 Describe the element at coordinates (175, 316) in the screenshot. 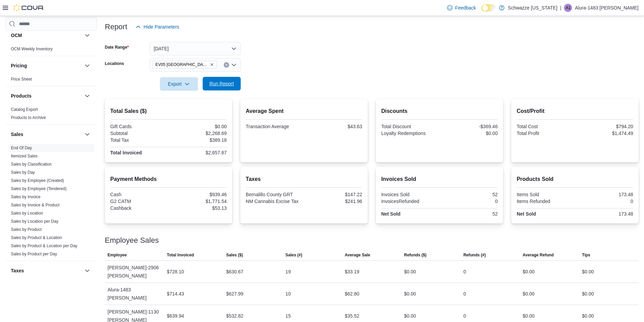

I see `div: $639.94` at that location.